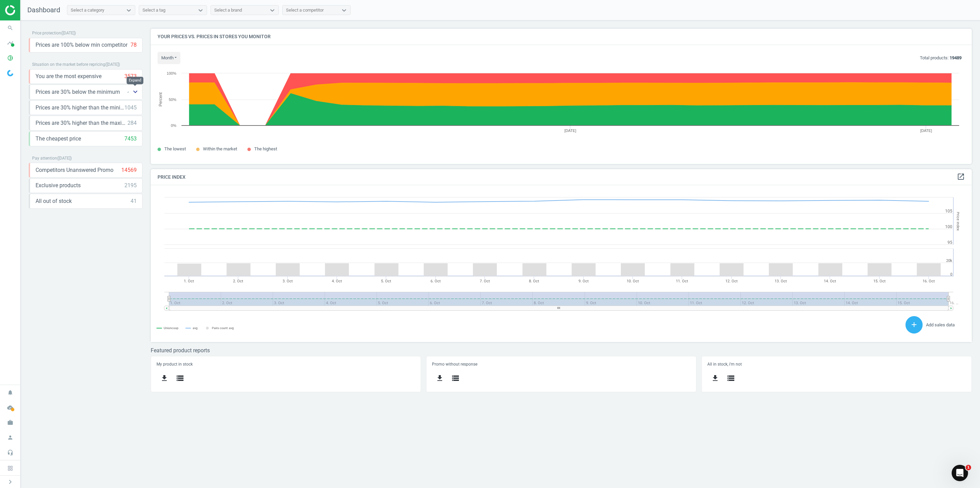 The image size is (980, 488). Describe the element at coordinates (955, 58) in the screenshot. I see `b: 19489` at that location.